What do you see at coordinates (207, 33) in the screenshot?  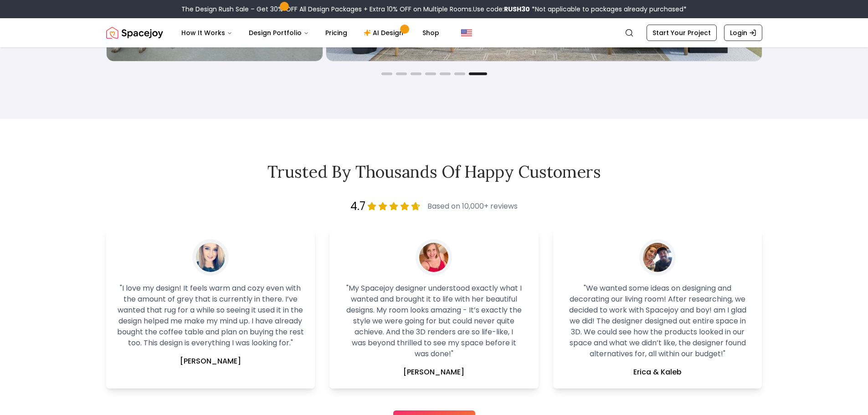 I see `button: How It Works` at bounding box center [207, 33].